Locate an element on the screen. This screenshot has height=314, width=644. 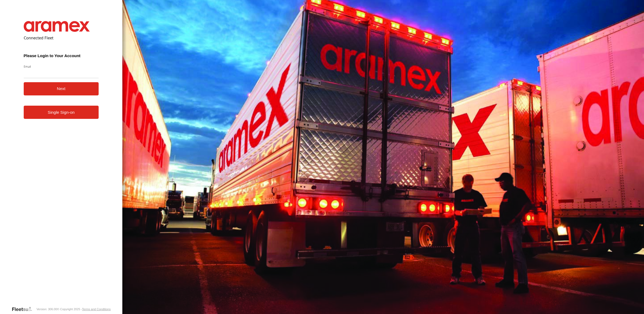
div: Version: 306.00 is located at coordinates (46, 309).